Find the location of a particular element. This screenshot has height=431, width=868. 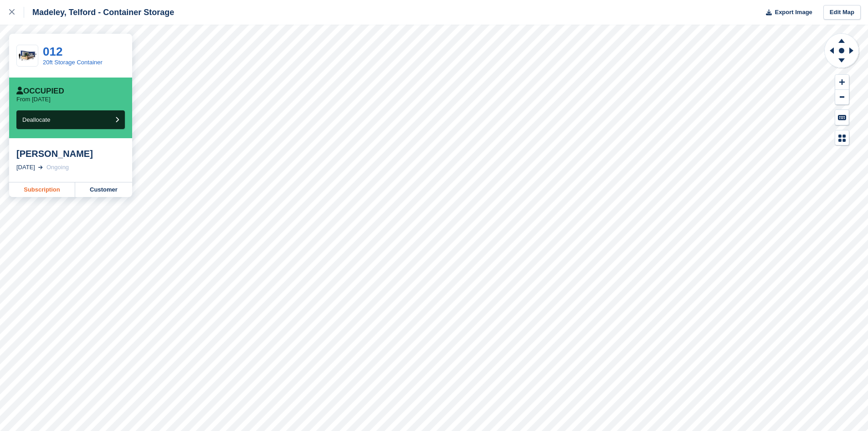

a: 20ft Storage Container is located at coordinates (72, 62).